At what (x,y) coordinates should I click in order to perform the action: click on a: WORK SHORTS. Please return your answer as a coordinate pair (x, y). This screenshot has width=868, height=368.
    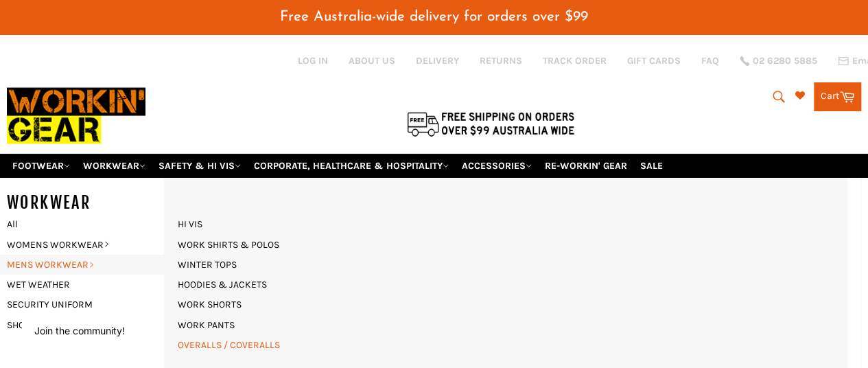
    Looking at the image, I should click on (209, 304).